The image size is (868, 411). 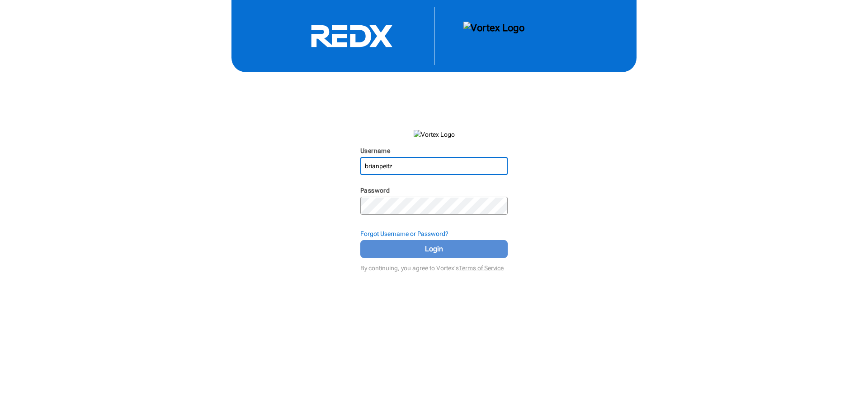 I want to click on label: Password, so click(x=375, y=191).